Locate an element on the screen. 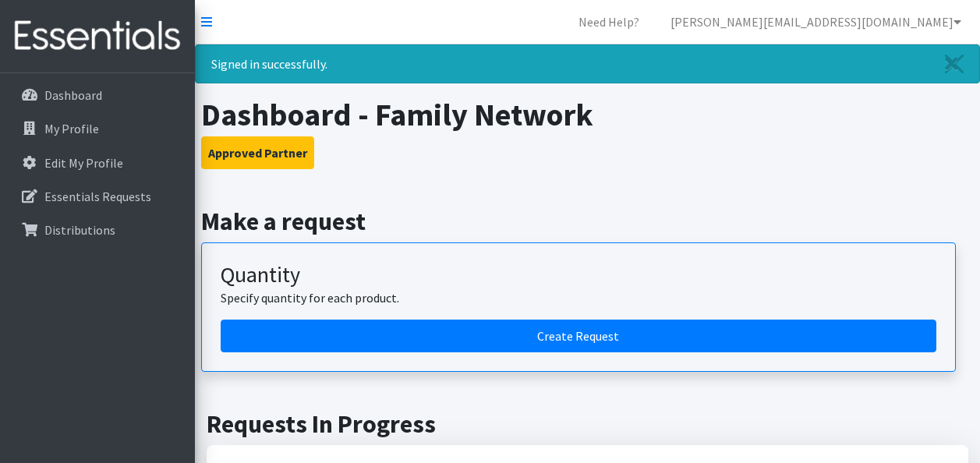 The image size is (980, 463). a: My Profile is located at coordinates (98, 129).